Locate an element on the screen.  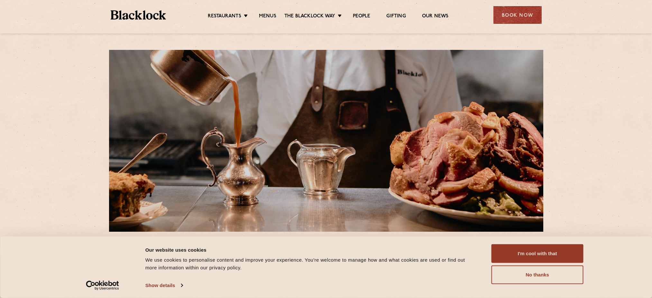
a: Show details is located at coordinates (164, 285).